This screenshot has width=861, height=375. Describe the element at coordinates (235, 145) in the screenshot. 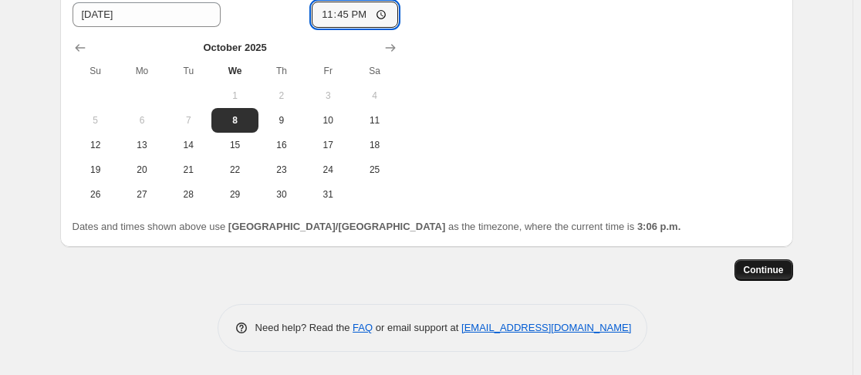

I see `span: 15` at that location.